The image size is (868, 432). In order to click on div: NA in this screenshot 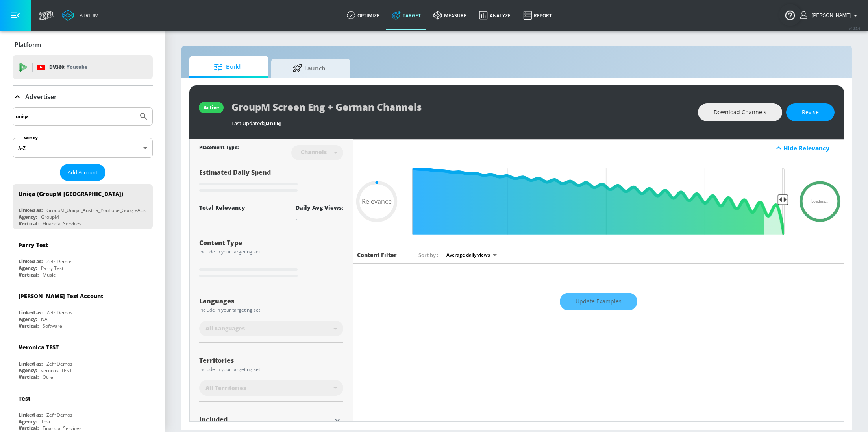, I will do `click(44, 319)`.